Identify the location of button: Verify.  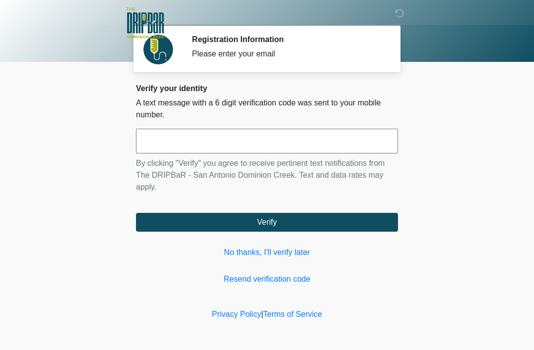
(267, 222).